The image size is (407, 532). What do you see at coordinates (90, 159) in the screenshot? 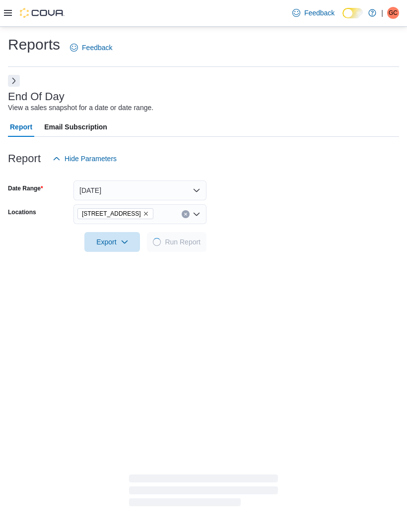
I see `span: Hide Parameters` at bounding box center [90, 159].